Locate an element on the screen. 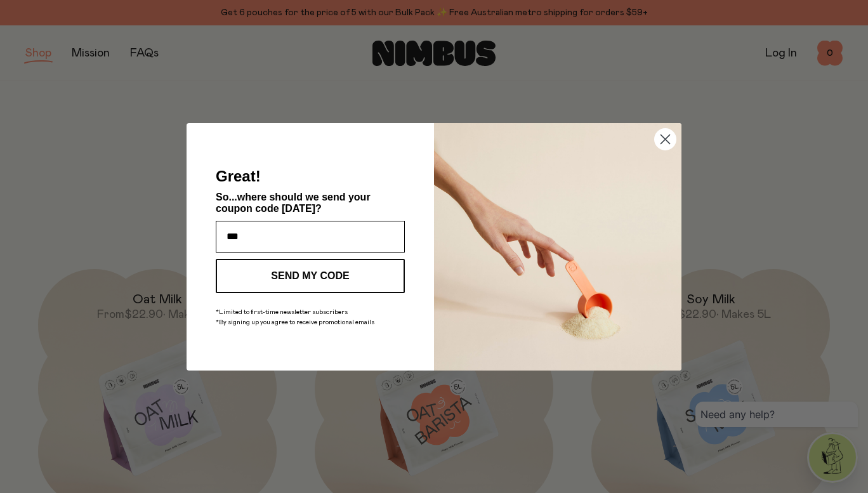 The image size is (868, 493). span: Great! is located at coordinates (238, 176).